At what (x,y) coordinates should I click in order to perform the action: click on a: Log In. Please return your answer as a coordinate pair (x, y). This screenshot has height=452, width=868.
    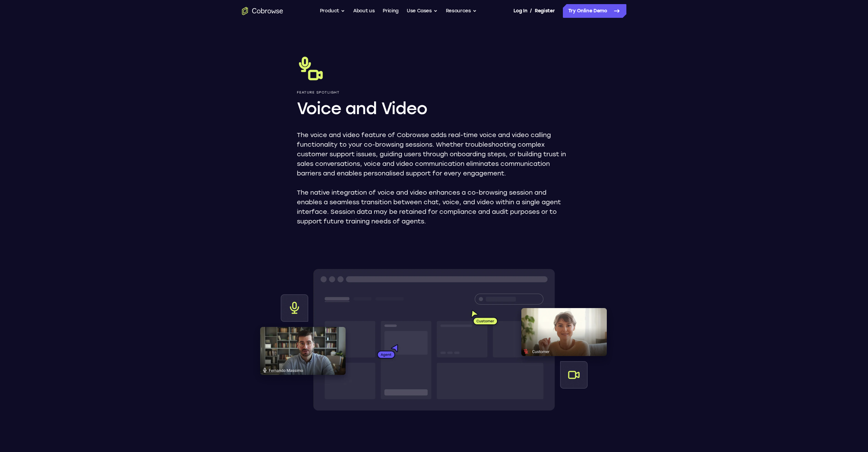
    Looking at the image, I should click on (520, 11).